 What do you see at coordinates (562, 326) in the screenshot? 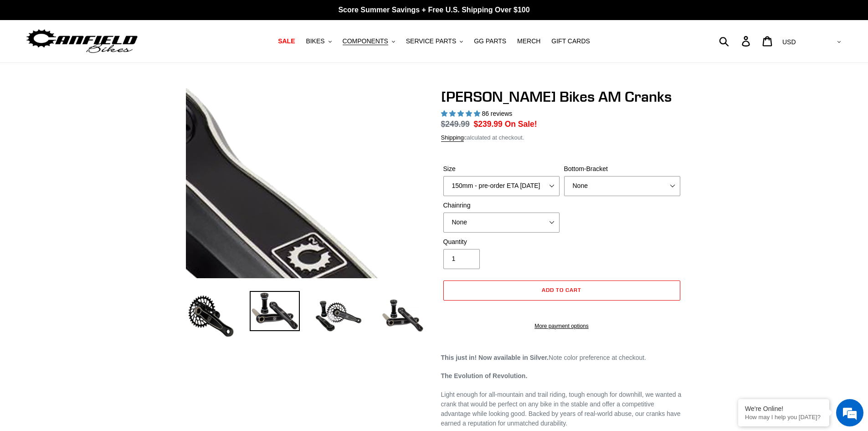
I see `a: More payment options` at bounding box center [562, 326].